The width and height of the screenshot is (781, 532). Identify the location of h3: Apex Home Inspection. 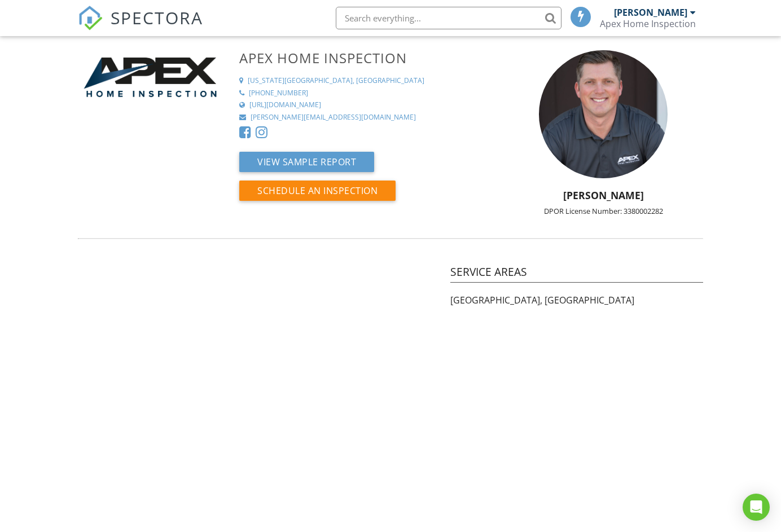
(364, 58).